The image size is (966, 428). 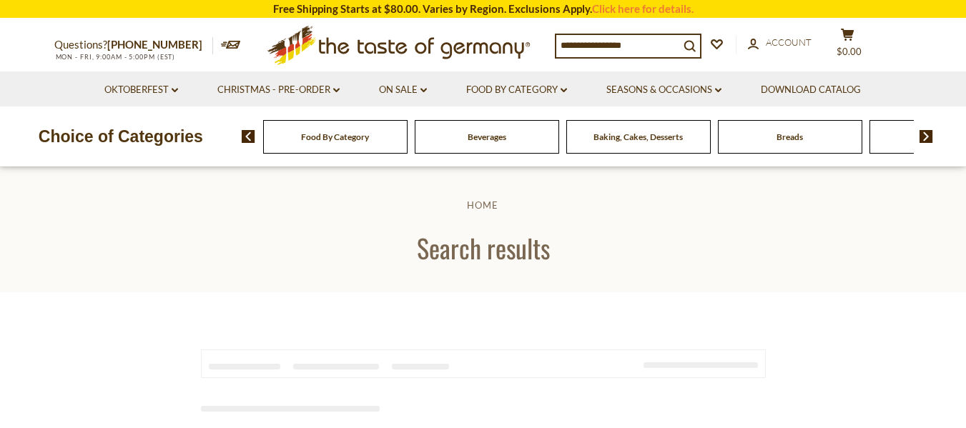 What do you see at coordinates (403, 90) in the screenshot?
I see `a: On Sale` at bounding box center [403, 90].